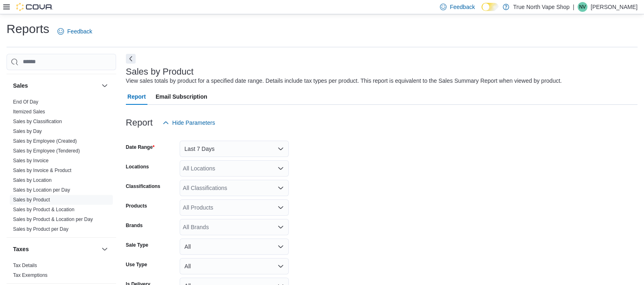 The height and width of the screenshot is (285, 644). Describe the element at coordinates (28, 29) in the screenshot. I see `h1: Reports` at that location.